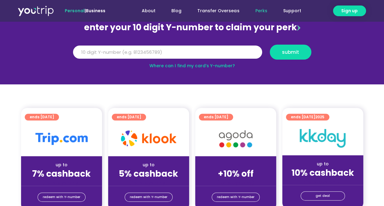  I want to click on span: get deal, so click(323, 196).